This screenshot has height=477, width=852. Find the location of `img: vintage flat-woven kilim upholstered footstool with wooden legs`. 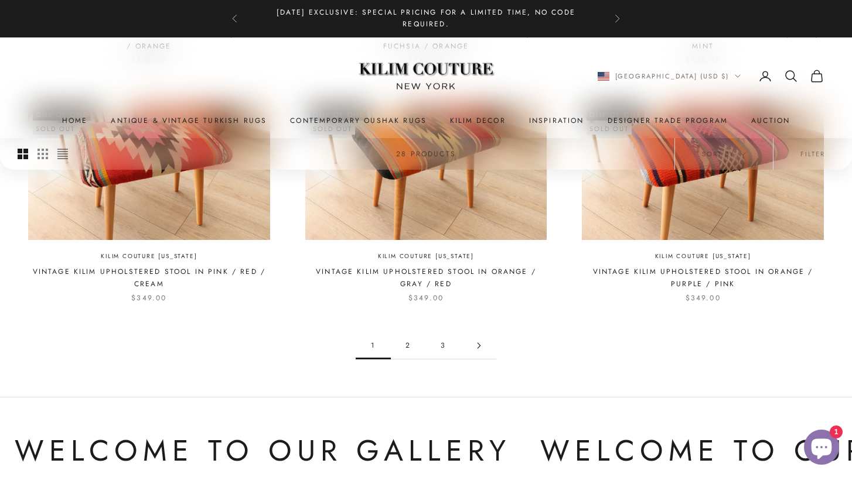

img: vintage flat-woven kilim upholstered footstool with wooden legs is located at coordinates (702, 172).